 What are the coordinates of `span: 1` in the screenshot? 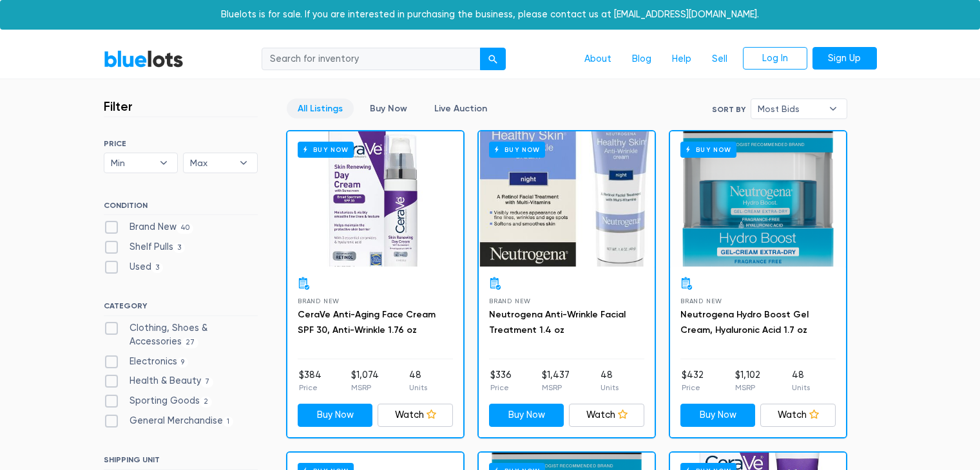 It's located at (228, 422).